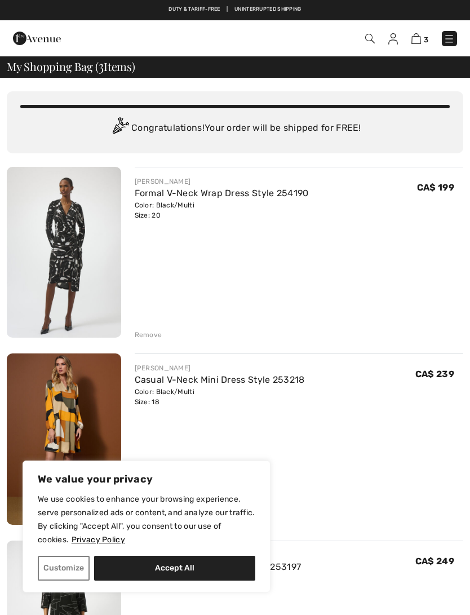  I want to click on img: Menu, so click(450, 39).